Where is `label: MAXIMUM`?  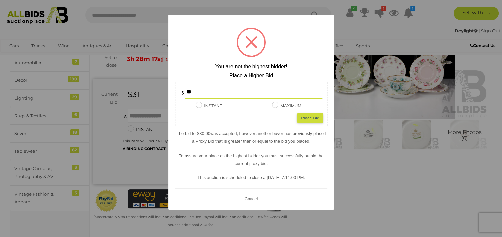 label: MAXIMUM is located at coordinates (287, 106).